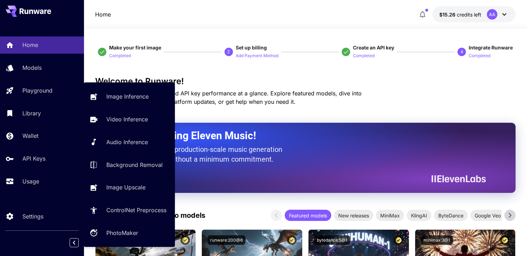 This screenshot has height=256, width=532. Describe the element at coordinates (32, 68) in the screenshot. I see `p: Models` at that location.